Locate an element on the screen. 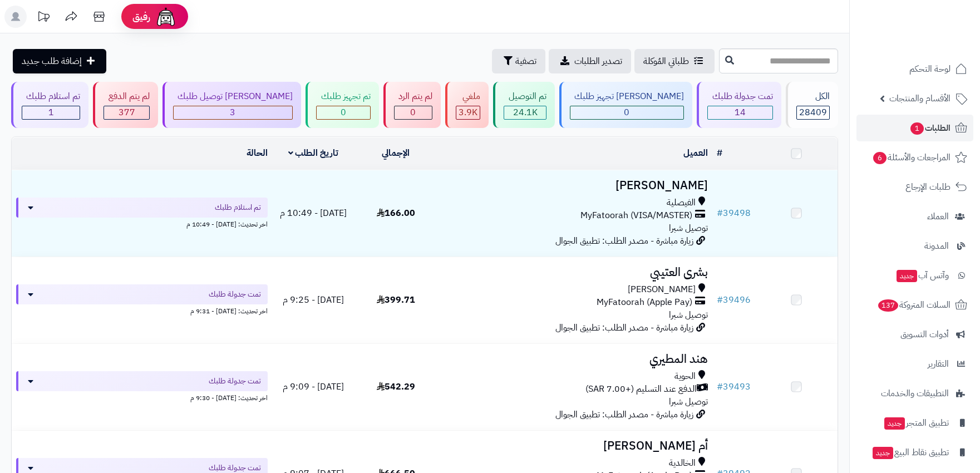 Image resolution: width=980 pixels, height=473 pixels. a: أدوات التسويق is located at coordinates (915, 334).